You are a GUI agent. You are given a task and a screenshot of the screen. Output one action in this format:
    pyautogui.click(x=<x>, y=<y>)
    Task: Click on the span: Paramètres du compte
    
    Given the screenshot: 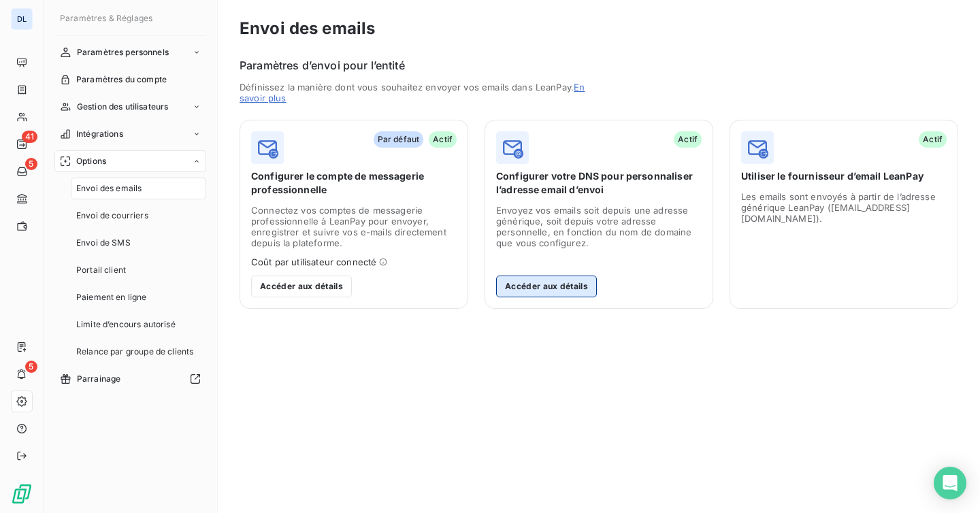 What is the action you would take?
    pyautogui.click(x=121, y=79)
    